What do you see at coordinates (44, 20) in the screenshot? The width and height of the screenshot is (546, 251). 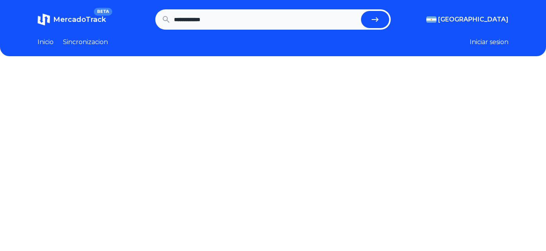 I see `img: MercadoTrack` at bounding box center [44, 20].